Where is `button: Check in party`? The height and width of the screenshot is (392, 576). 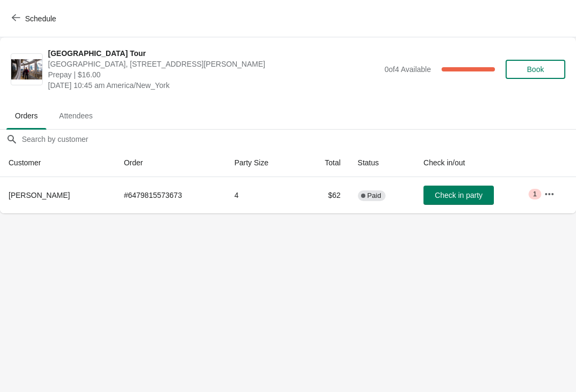
button: Check in party is located at coordinates (459, 195).